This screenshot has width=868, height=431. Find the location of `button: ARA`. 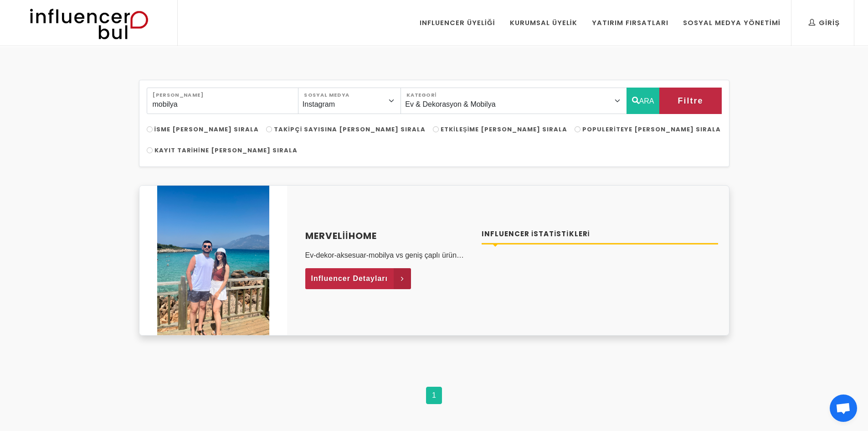

button: ARA is located at coordinates (643, 101).